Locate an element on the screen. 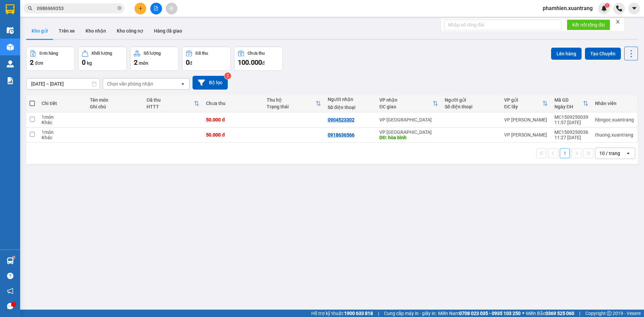  div: 10 / trang is located at coordinates (610, 153).